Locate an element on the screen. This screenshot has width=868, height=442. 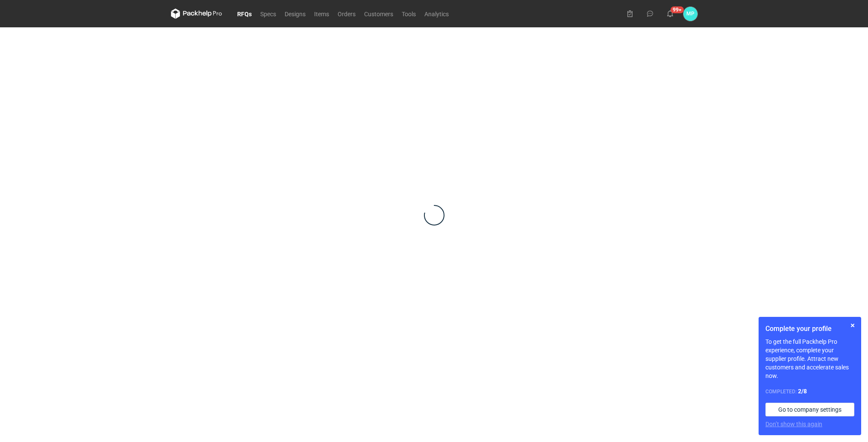
a: Analytics is located at coordinates (436, 13).